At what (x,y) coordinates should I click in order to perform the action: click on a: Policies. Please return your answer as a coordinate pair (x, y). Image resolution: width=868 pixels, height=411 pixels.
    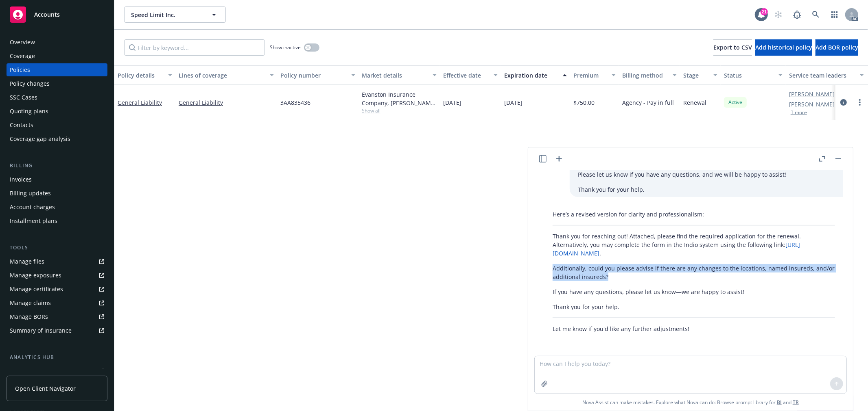
    Looking at the image, I should click on (57, 70).